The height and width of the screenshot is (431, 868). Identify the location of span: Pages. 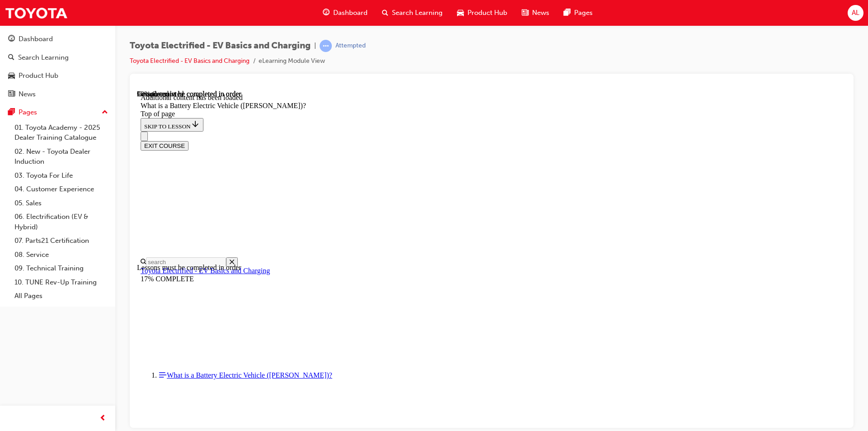
(583, 12).